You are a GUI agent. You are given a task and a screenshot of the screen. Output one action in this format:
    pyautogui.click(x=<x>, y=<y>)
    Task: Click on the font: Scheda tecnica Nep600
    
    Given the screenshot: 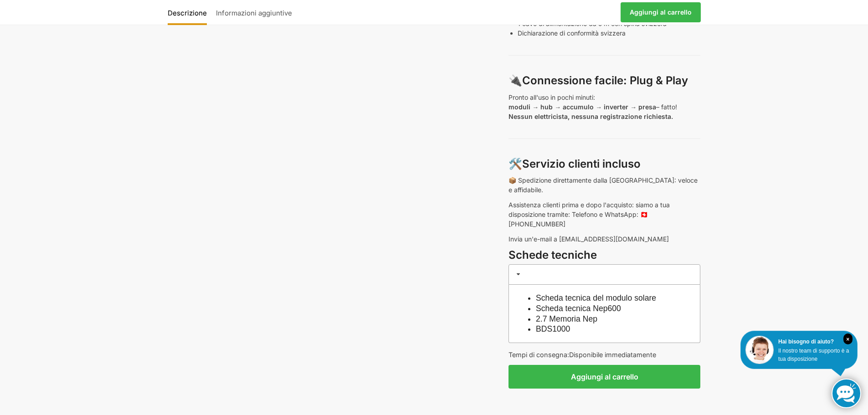 What is the action you would take?
    pyautogui.click(x=579, y=309)
    